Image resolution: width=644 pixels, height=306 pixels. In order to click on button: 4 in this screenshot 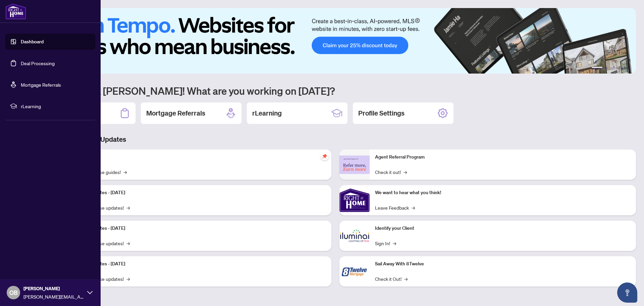, I will do `click(618, 68)`.